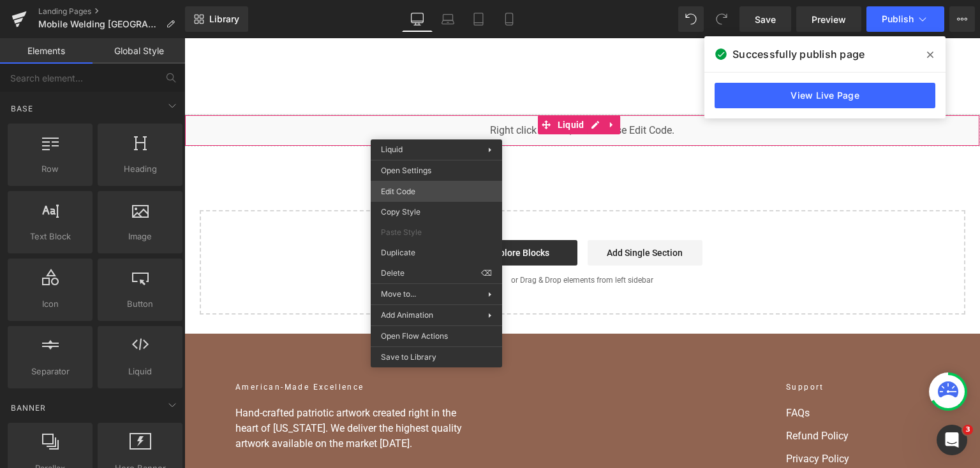  Describe the element at coordinates (172, 349) in the screenshot. I see `h2: American-Made Excellence` at that location.